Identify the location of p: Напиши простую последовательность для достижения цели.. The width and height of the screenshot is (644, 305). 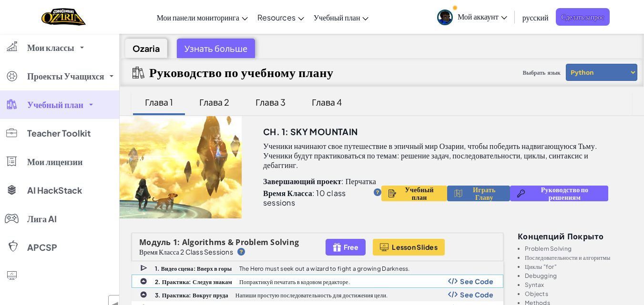
(312, 295).